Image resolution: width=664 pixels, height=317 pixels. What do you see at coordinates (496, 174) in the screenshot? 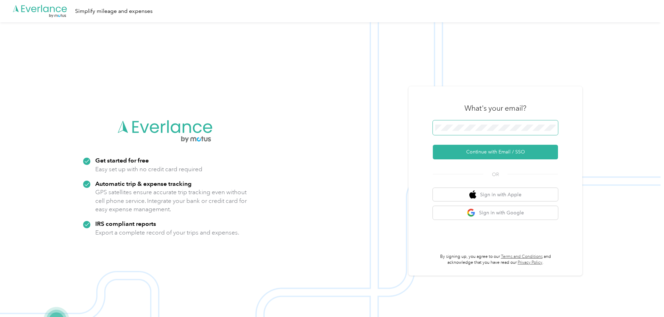
I see `span: OR` at bounding box center [496, 174].